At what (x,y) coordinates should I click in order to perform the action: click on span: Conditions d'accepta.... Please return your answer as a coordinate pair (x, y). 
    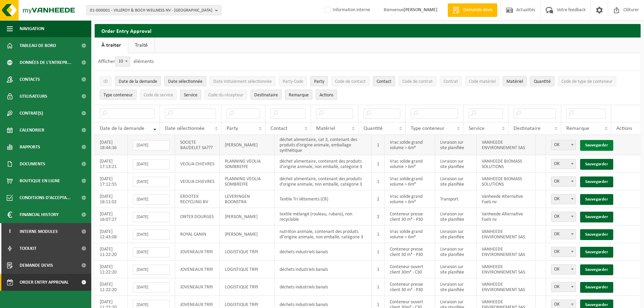
    Looking at the image, I should click on (45, 198).